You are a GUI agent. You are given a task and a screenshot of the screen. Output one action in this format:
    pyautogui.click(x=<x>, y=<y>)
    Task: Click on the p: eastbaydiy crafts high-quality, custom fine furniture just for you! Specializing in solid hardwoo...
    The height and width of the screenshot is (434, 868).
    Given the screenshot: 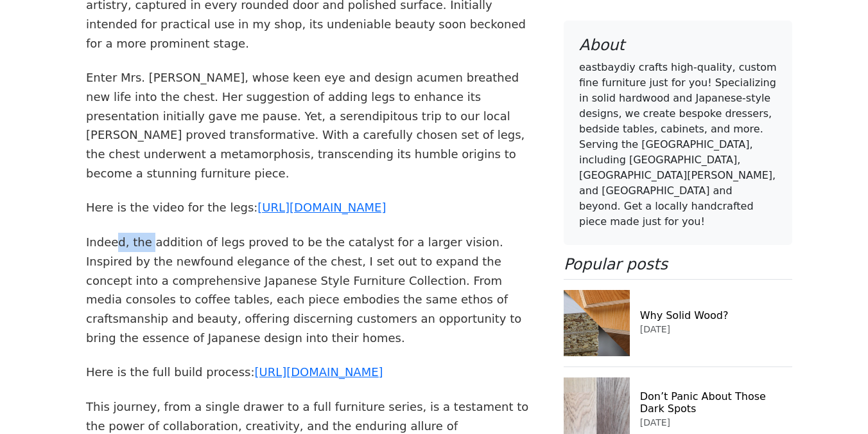 What is the action you would take?
    pyautogui.click(x=679, y=144)
    